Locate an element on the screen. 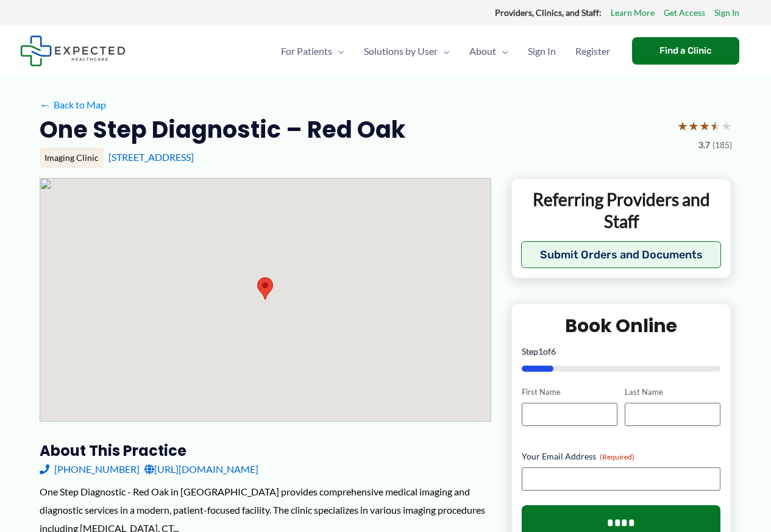  span: Register is located at coordinates (593, 51).